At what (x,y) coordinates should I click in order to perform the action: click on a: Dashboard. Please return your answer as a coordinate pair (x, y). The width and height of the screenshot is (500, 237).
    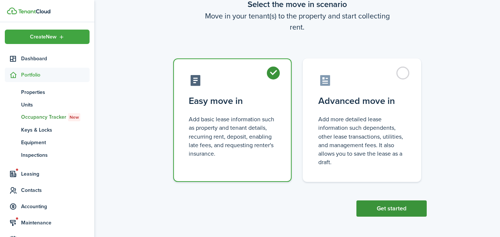
    Looking at the image, I should click on (47, 58).